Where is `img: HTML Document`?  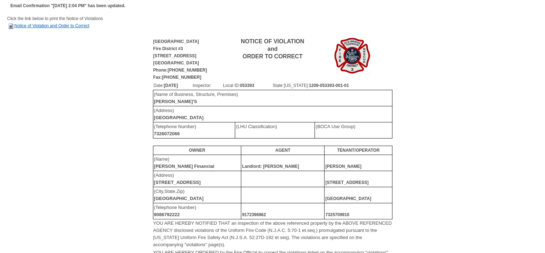
img: HTML Document is located at coordinates (11, 26).